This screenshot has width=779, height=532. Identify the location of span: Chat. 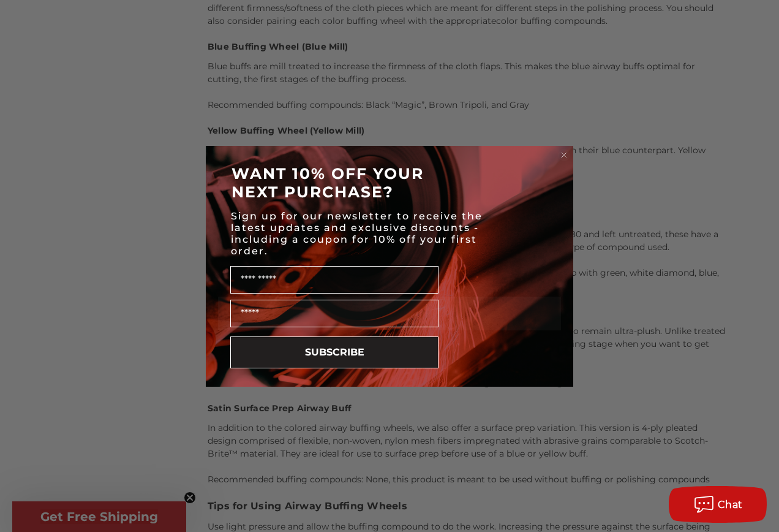
(730, 504).